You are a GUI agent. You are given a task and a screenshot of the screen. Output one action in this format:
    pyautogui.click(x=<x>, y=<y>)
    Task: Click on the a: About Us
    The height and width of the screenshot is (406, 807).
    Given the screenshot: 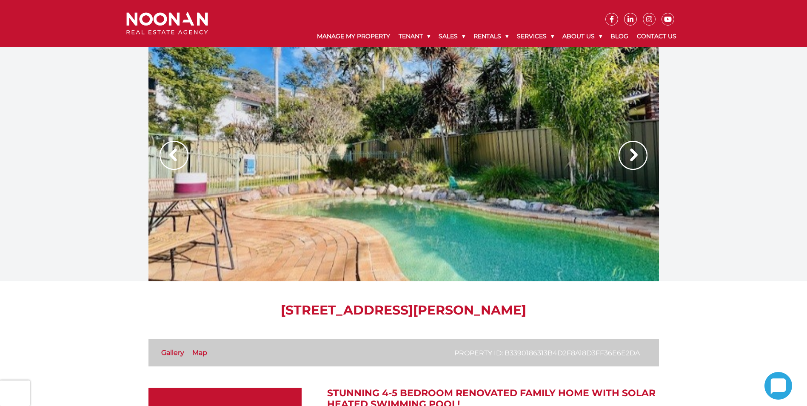 What is the action you would take?
    pyautogui.click(x=582, y=36)
    